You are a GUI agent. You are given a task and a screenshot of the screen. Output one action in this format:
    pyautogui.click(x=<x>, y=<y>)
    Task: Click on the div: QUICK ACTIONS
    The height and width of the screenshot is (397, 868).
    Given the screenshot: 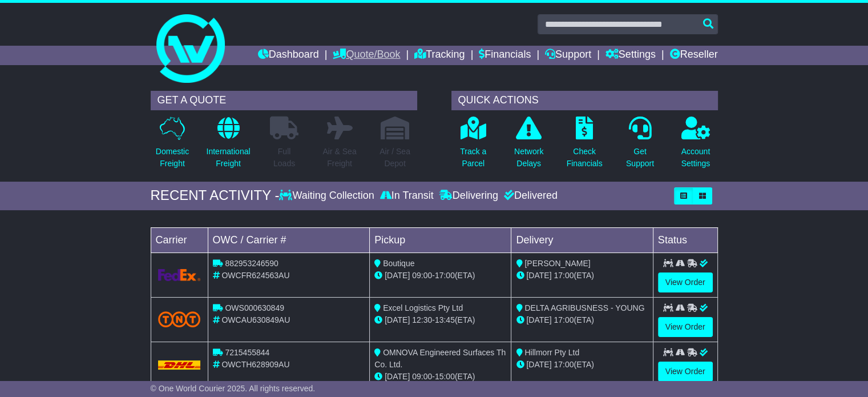 What is the action you would take?
    pyautogui.click(x=585, y=101)
    